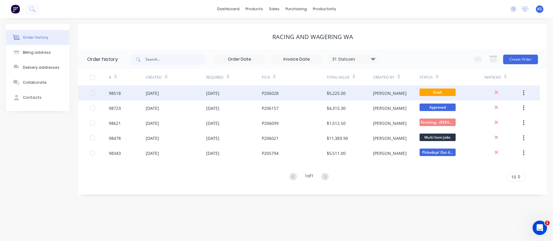 This screenshot has width=553, height=241. What do you see at coordinates (115, 108) in the screenshot?
I see `div: 98723` at bounding box center [115, 108].